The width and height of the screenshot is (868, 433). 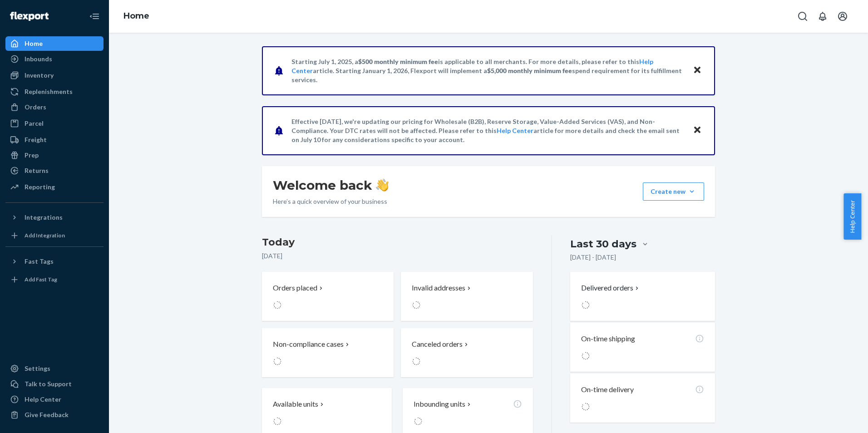 What do you see at coordinates (611, 288) in the screenshot?
I see `button: Delivered orders` at bounding box center [611, 288].